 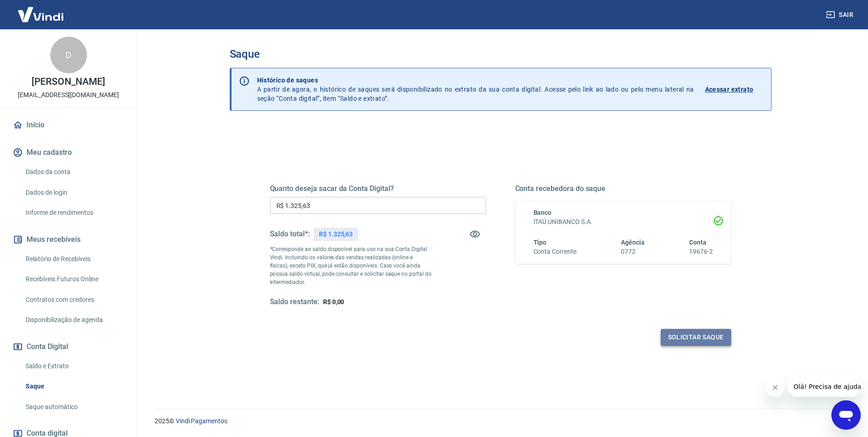 I want to click on a: Dados de login, so click(x=74, y=192).